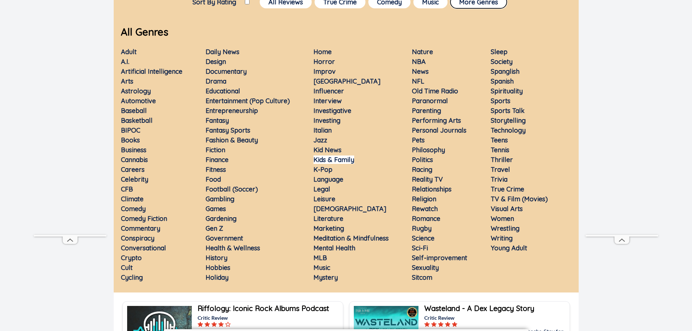  What do you see at coordinates (323, 52) in the screenshot?
I see `a: Home` at bounding box center [323, 52].